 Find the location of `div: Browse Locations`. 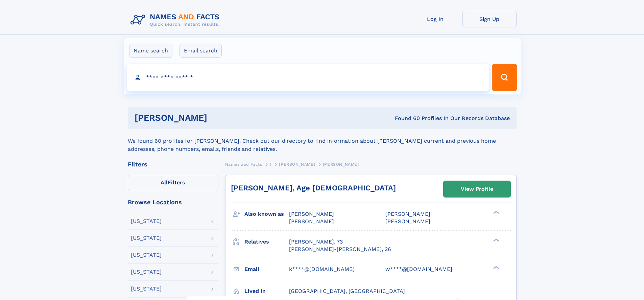

div: Browse Locations is located at coordinates (173, 202).